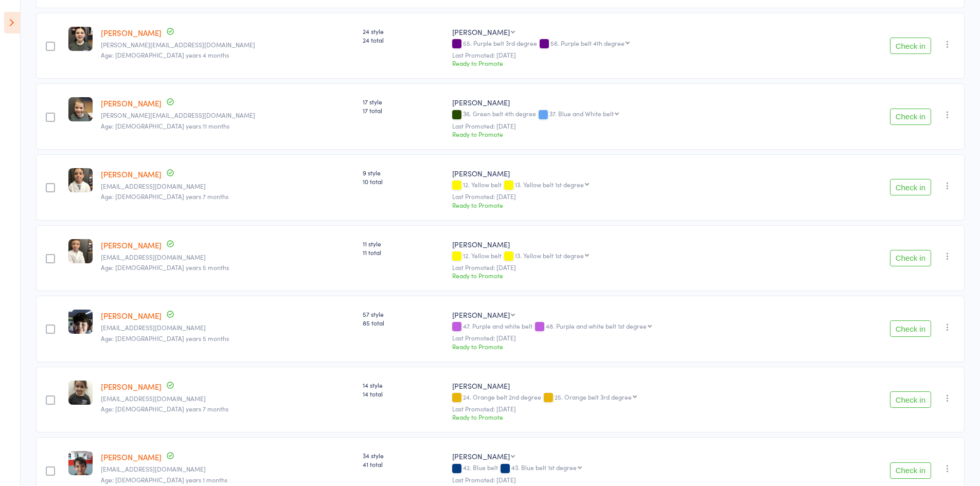 This screenshot has width=980, height=486. What do you see at coordinates (581, 113) in the screenshot?
I see `div: 37. Blue and White belt` at bounding box center [581, 113].